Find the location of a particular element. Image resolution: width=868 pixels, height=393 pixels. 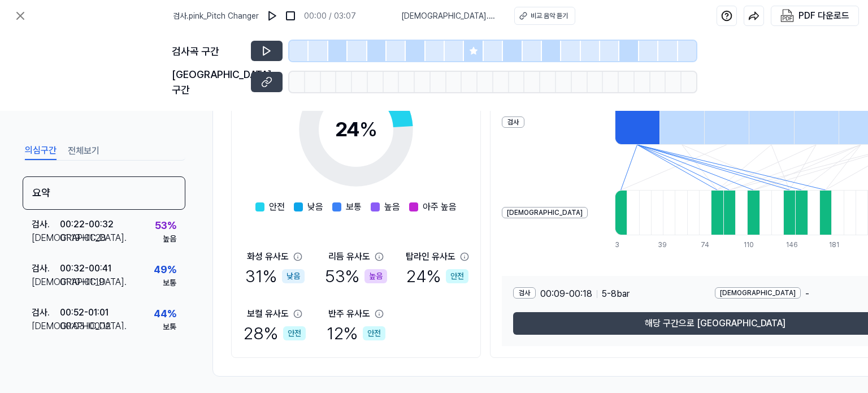

img: share is located at coordinates (754, 16).